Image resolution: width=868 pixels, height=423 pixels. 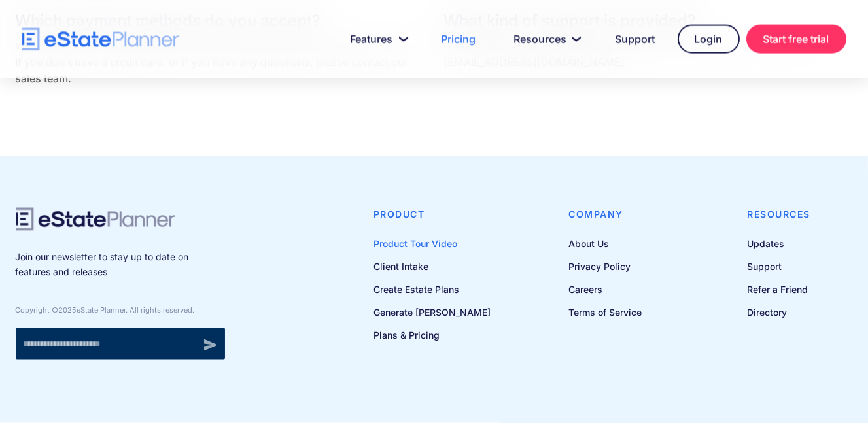 I want to click on a: About Us, so click(x=605, y=244).